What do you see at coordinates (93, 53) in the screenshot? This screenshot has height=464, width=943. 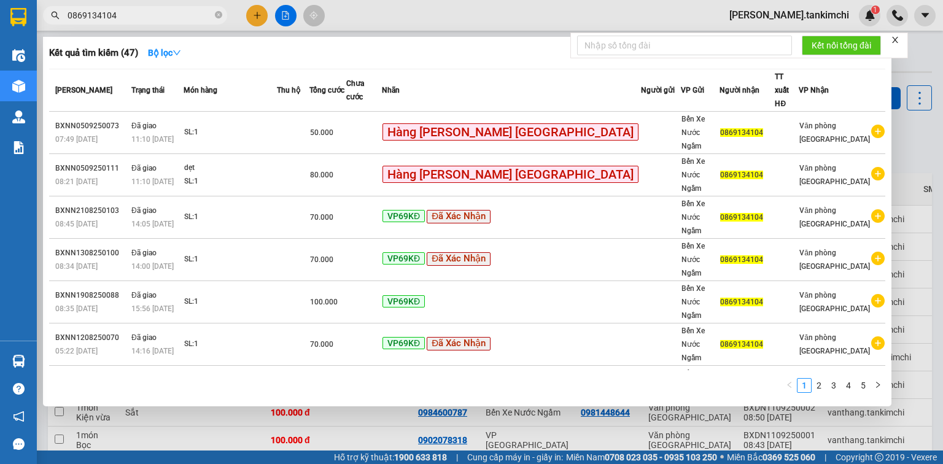 I see `h3: Kết quả tìm kiếm ( 47 )` at bounding box center [93, 53].